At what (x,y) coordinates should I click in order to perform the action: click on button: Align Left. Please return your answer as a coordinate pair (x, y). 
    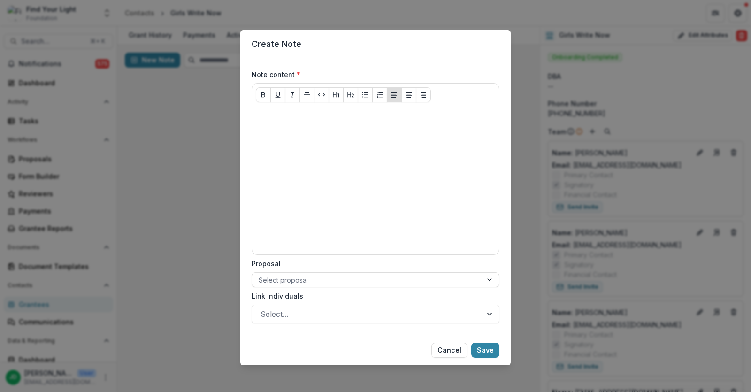
    Looking at the image, I should click on (394, 95).